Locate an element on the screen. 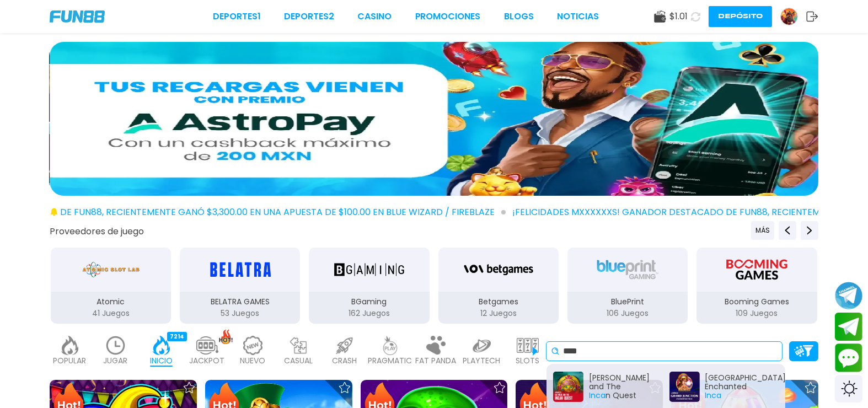 This screenshot has width=868, height=408. a: Avatar is located at coordinates (793, 16).